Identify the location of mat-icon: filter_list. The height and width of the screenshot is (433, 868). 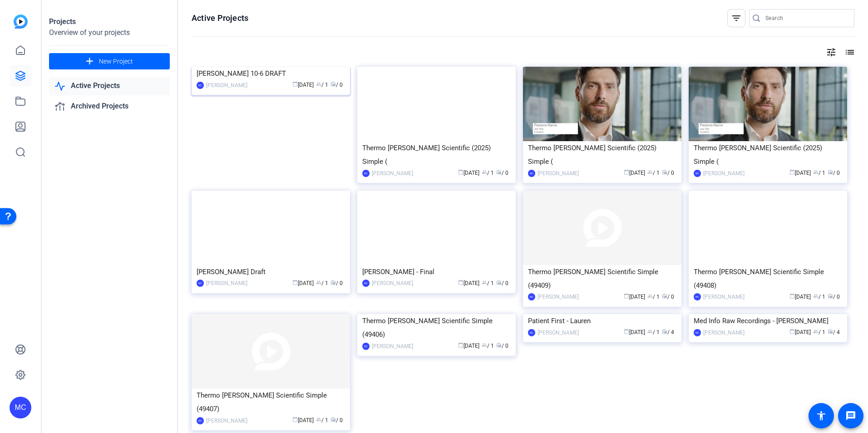
(736, 18).